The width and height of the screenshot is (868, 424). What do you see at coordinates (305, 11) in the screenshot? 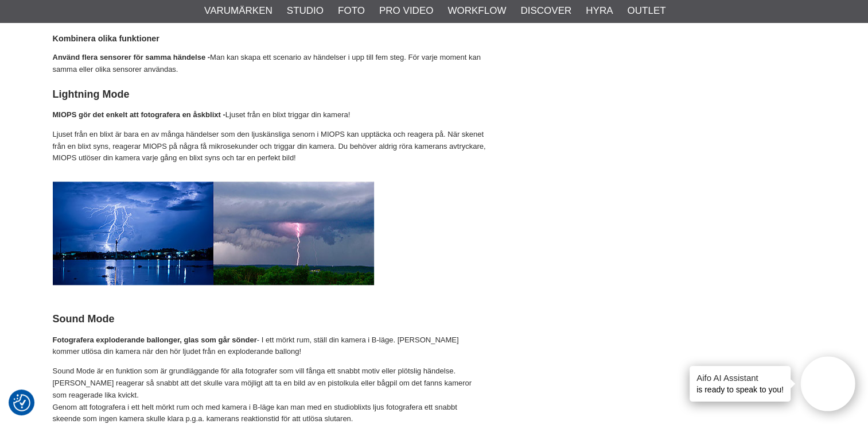
I see `a: Studio` at bounding box center [305, 11].